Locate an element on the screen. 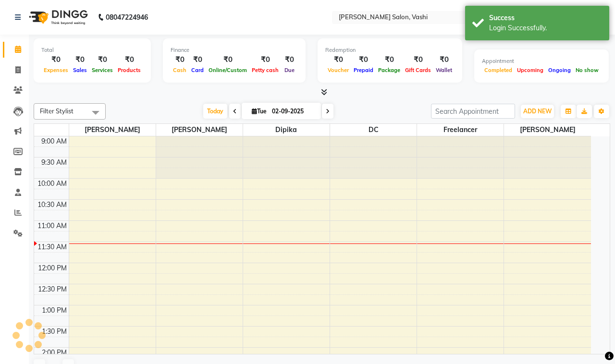 Image resolution: width=615 pixels, height=364 pixels. span: Ongoing is located at coordinates (559, 70).